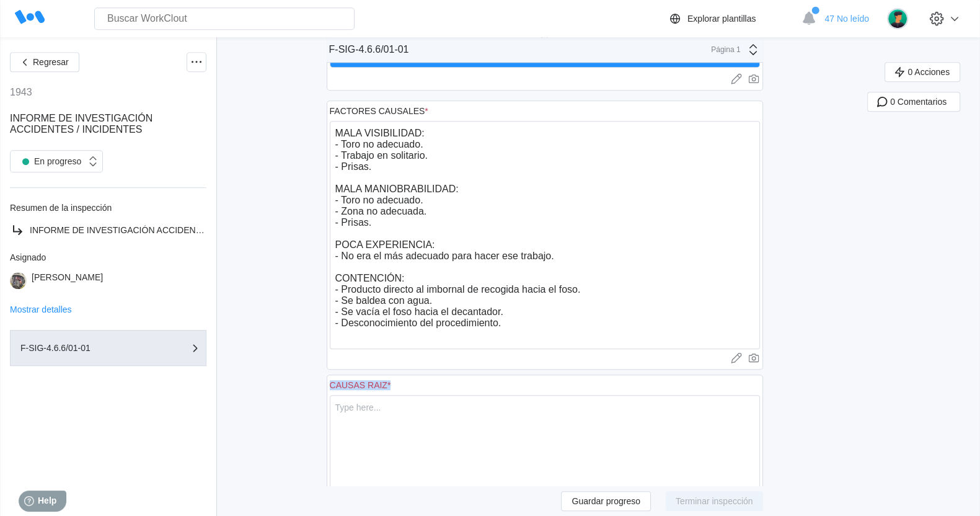  I want to click on button: F-SIG-4.6.6/01-01, so click(108, 348).